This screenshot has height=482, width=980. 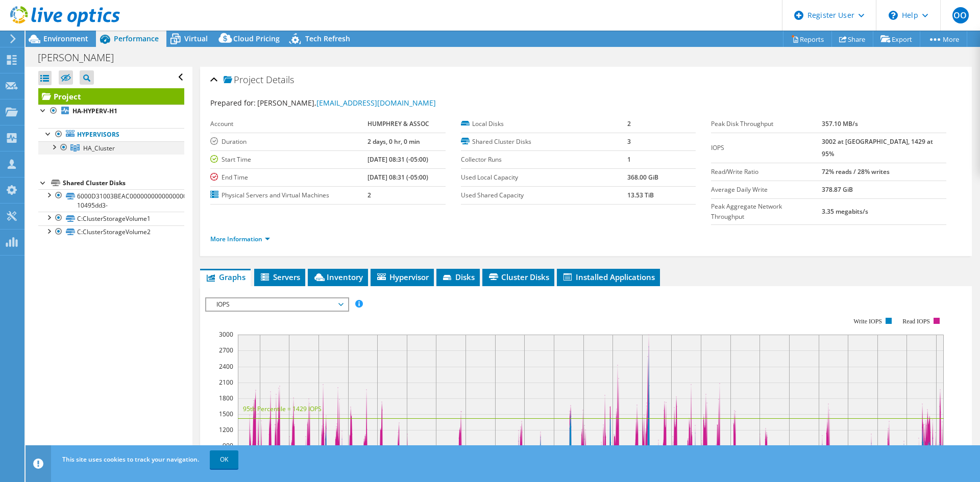 I want to click on b: 357.10 MB/s, so click(x=840, y=123).